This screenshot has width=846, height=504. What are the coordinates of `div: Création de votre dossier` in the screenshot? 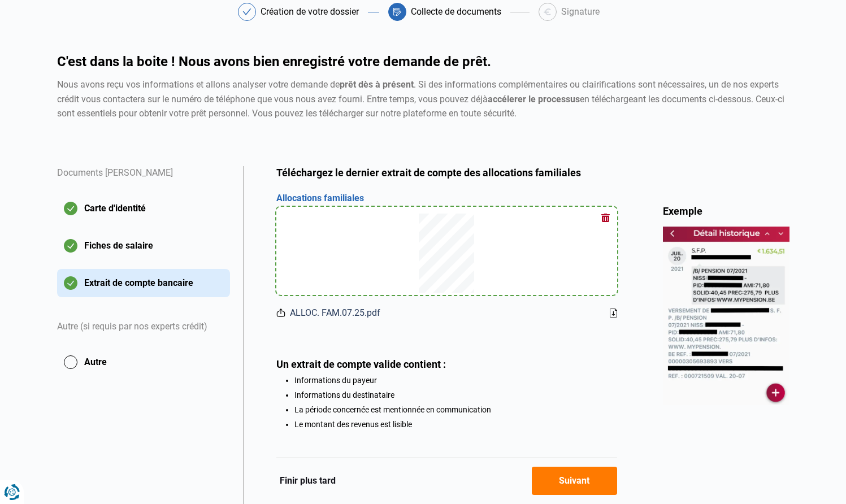 It's located at (310, 12).